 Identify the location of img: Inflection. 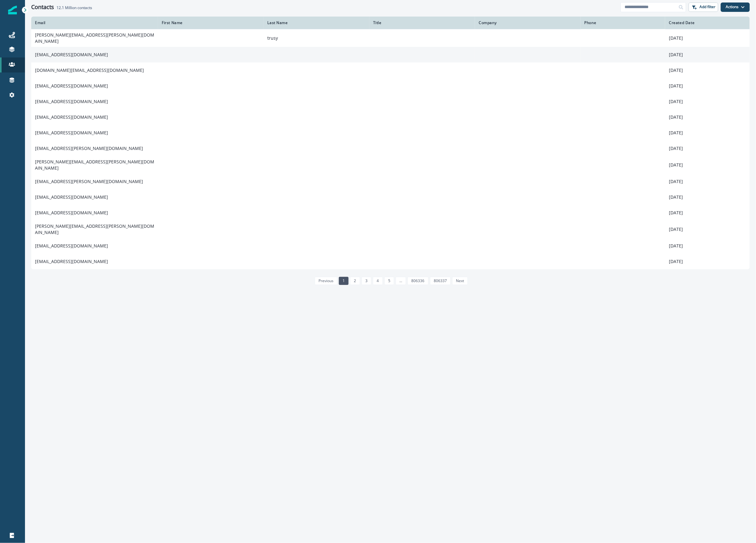
(12, 10).